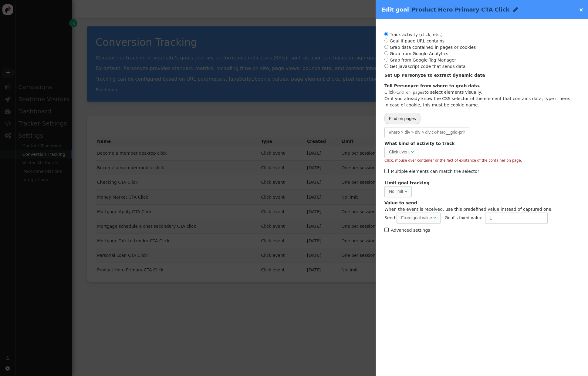 This screenshot has width=588, height=376. What do you see at coordinates (407, 230) in the screenshot?
I see `label: Advanced settings` at bounding box center [407, 230].